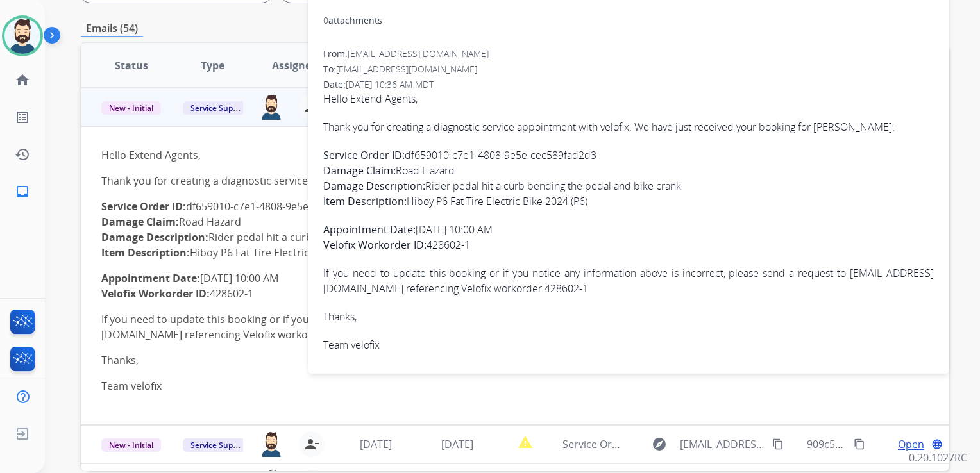  What do you see at coordinates (937, 458) in the screenshot?
I see `p: 0.20.1027RC` at bounding box center [937, 458].